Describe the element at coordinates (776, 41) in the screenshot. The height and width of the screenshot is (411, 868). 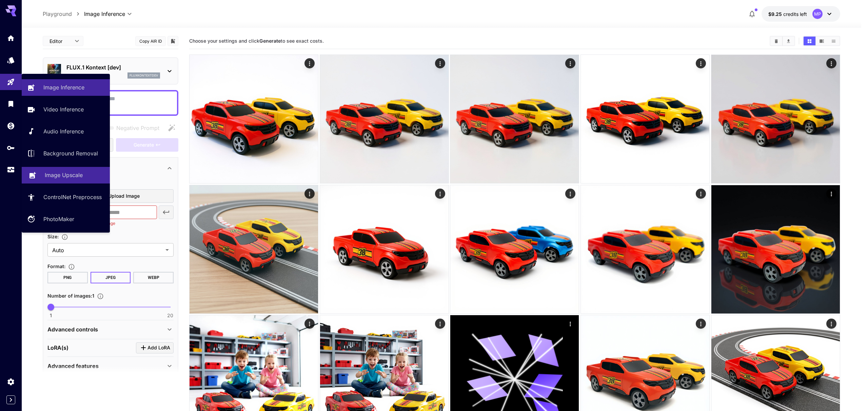
I see `button: Clear All` at that location.